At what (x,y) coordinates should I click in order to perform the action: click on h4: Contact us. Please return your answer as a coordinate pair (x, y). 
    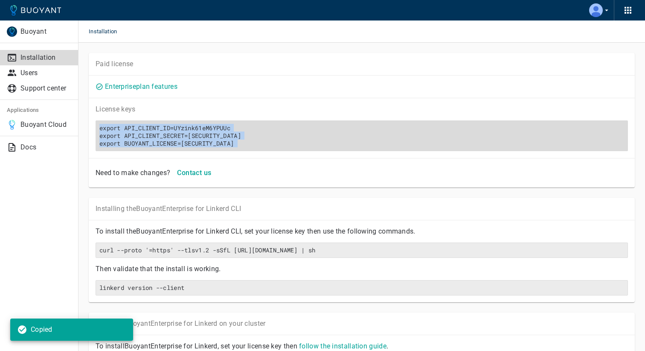
    Looking at the image, I should click on (194, 173).